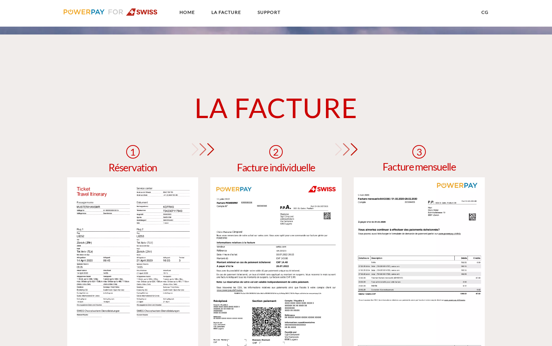 Image resolution: width=552 pixels, height=346 pixels. Describe the element at coordinates (419, 152) in the screenshot. I see `div: 3` at that location.